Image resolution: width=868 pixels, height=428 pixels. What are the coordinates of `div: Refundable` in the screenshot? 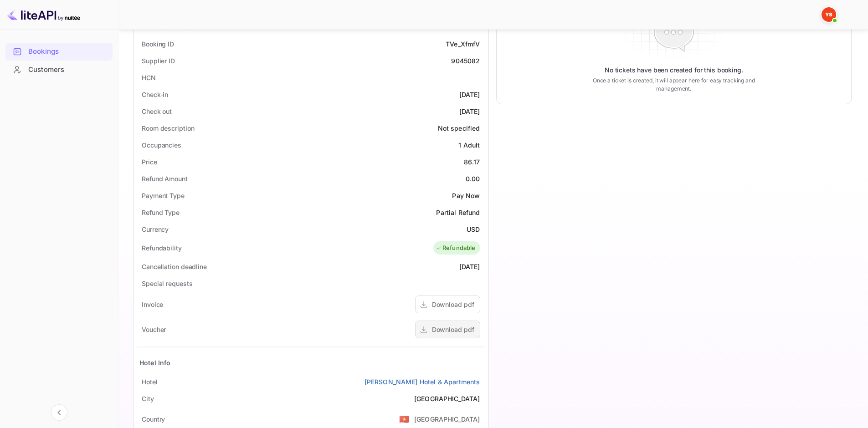 It's located at (456, 248).